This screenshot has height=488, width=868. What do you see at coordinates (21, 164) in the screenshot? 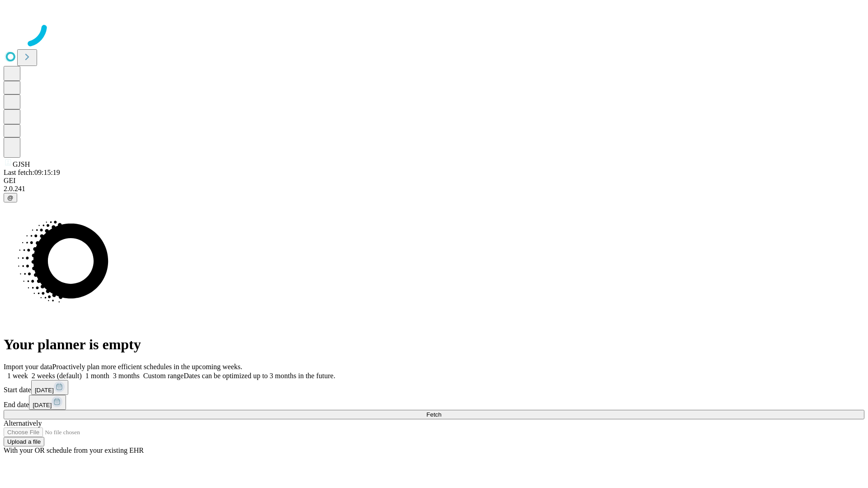
I see `span: GJSH` at bounding box center [21, 164].